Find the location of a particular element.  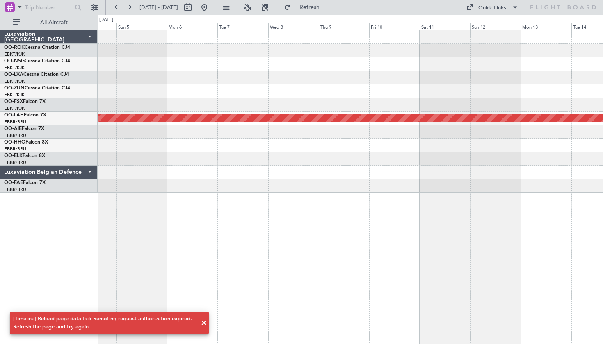

span: OO-HHO is located at coordinates (15, 142).